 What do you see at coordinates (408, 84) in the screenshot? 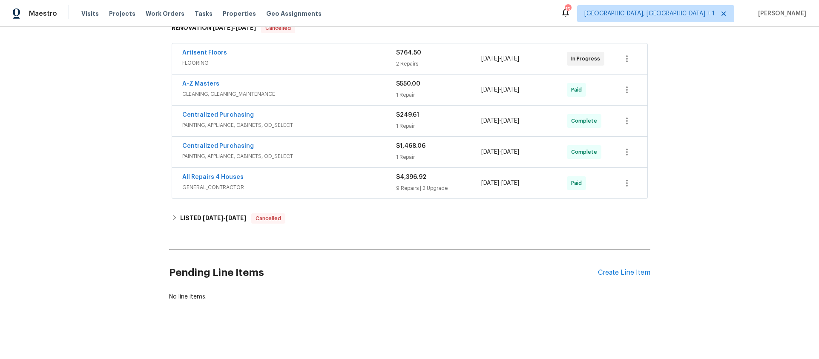
I see `span: $550.00` at bounding box center [408, 84].